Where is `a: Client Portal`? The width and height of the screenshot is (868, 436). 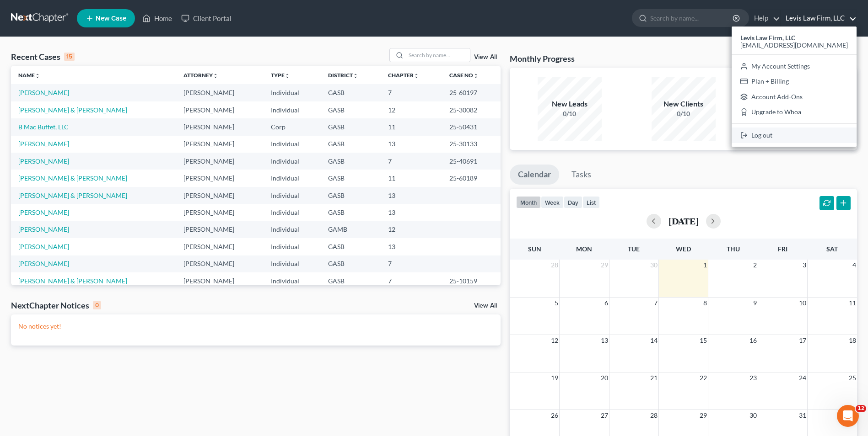
a: Client Portal is located at coordinates (206, 18).